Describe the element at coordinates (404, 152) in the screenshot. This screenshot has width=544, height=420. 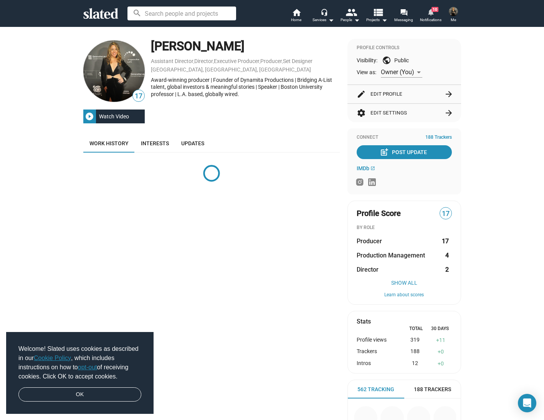
I see `button: Post Update` at that location.